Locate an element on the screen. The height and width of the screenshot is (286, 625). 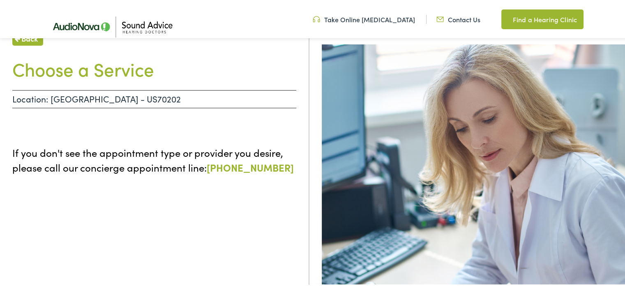
img: Map pin icon in a unique green color, indicating location-related features or services. is located at coordinates (505, 18).